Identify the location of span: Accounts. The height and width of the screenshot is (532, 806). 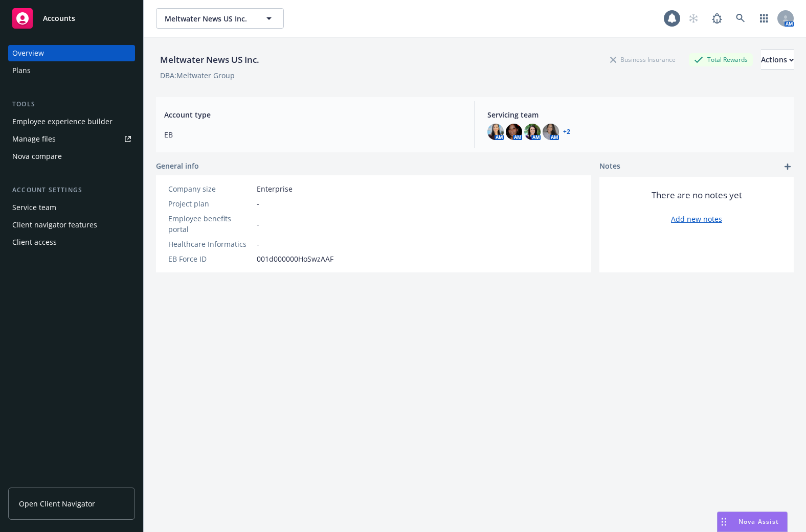
(59, 18).